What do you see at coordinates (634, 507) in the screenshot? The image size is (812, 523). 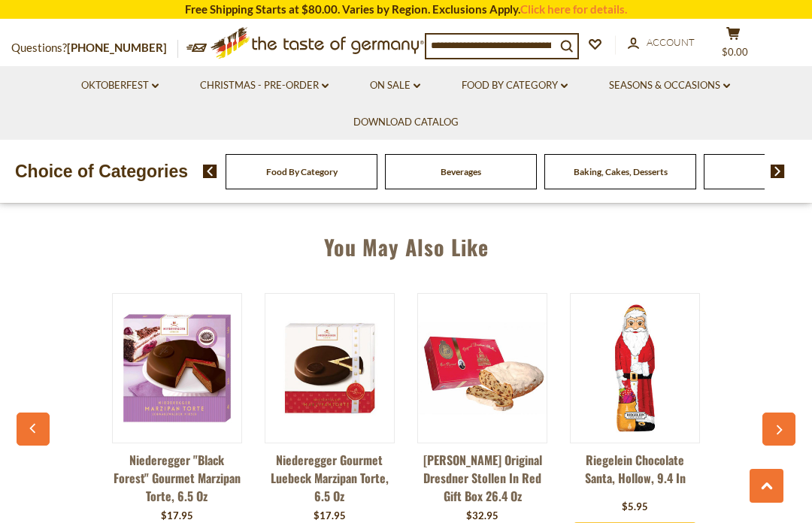 I see `div: $5.95` at bounding box center [634, 507].